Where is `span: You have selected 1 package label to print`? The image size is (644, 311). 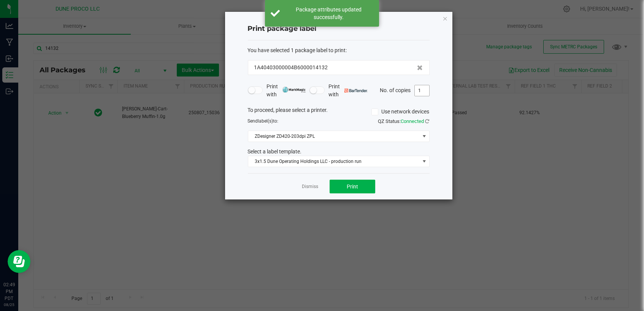
span: You have selected 1 package label to print is located at coordinates (297, 50).